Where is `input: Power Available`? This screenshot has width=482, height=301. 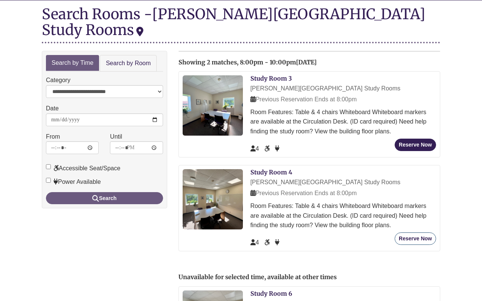
input: Power Available is located at coordinates (48, 180).